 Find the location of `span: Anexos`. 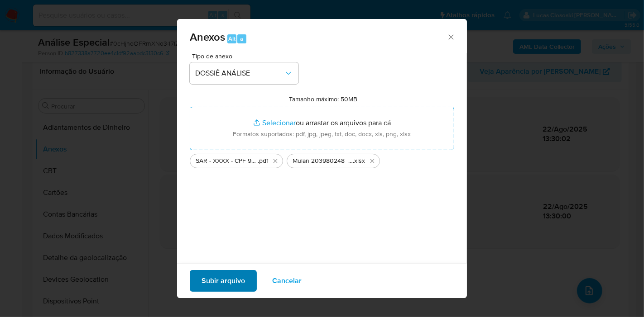

span: Anexos is located at coordinates (208, 37).